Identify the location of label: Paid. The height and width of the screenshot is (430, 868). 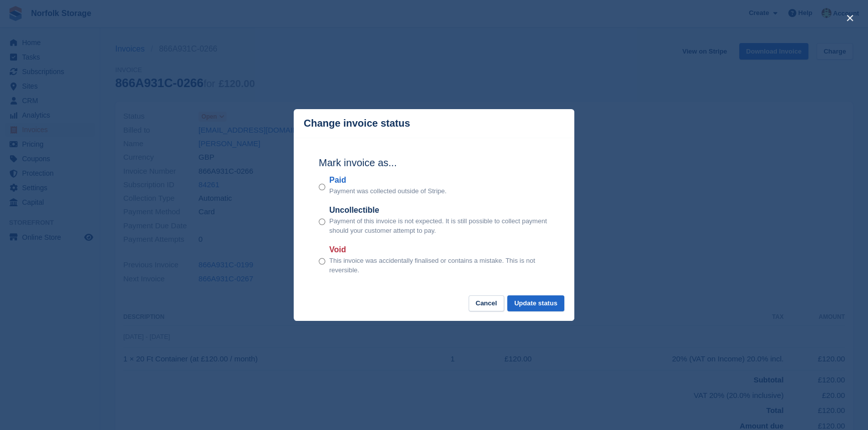
(388, 180).